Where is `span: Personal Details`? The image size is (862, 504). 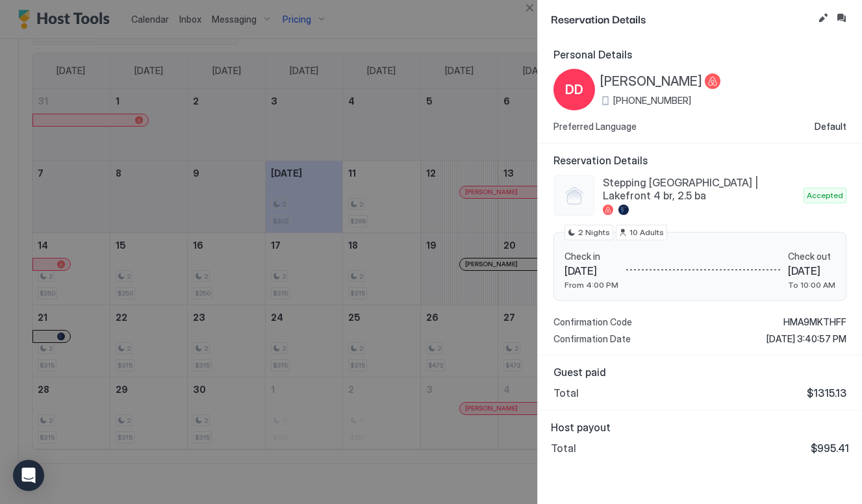
span: Personal Details is located at coordinates (700, 54).